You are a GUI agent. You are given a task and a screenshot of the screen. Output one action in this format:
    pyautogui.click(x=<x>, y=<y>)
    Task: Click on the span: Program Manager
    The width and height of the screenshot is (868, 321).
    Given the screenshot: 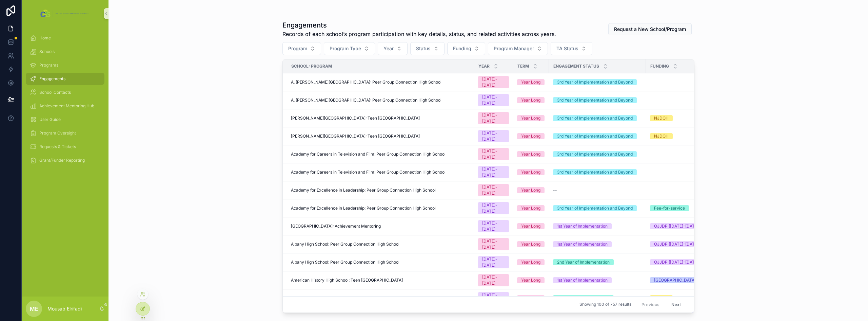 What is the action you would take?
    pyautogui.click(x=513, y=49)
    